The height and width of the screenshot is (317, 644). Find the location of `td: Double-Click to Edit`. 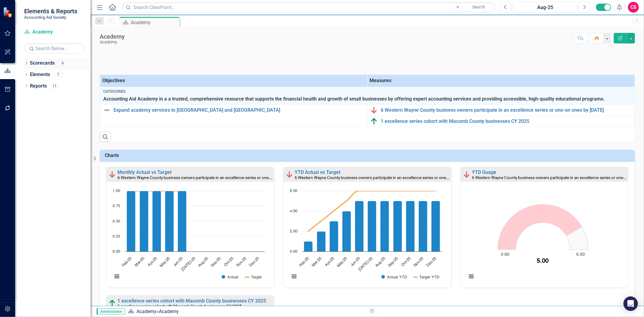

td: Double-Click to Edit is located at coordinates (367, 95).